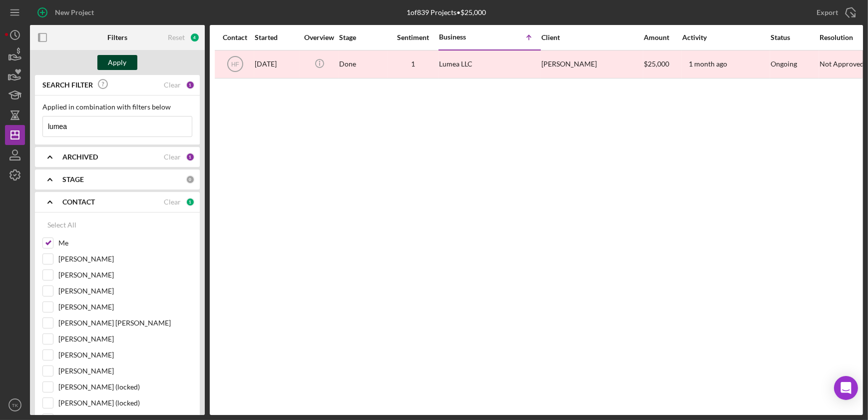 Image resolution: width=868 pixels, height=420 pixels. What do you see at coordinates (73, 180) in the screenshot?
I see `b: STAGE` at bounding box center [73, 180].